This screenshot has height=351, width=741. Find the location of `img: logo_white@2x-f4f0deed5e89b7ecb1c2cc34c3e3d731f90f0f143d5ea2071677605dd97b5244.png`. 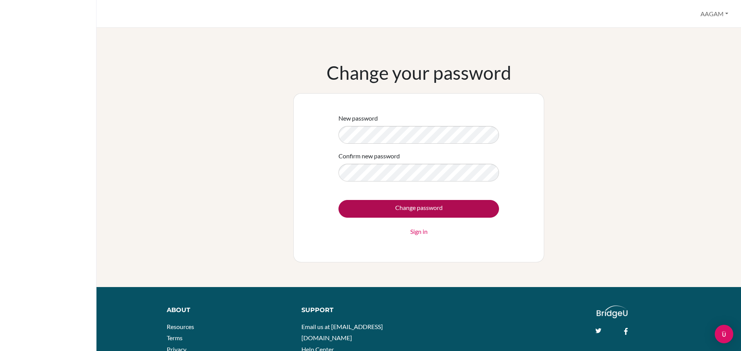

img: logo_white@2x-f4f0deed5e89b7ecb1c2cc34c3e3d731f90f0f143d5ea2071677605dd97b5244.png is located at coordinates (612, 312).